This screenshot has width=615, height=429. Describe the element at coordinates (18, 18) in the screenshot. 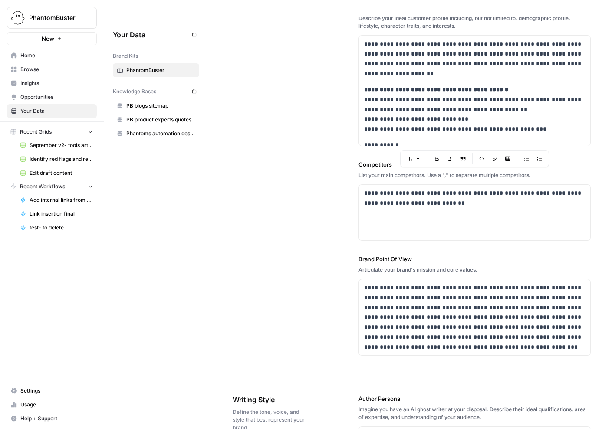

I see `img: PhantomBuster Logo` at that location.